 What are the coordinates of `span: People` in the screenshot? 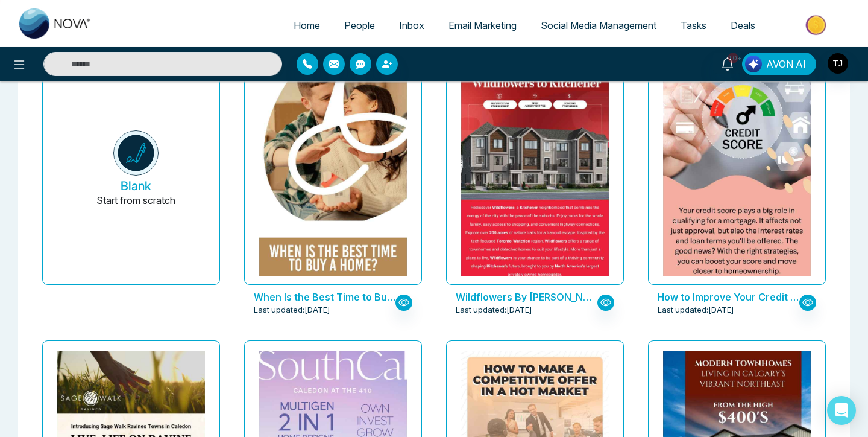 It's located at (360, 25).